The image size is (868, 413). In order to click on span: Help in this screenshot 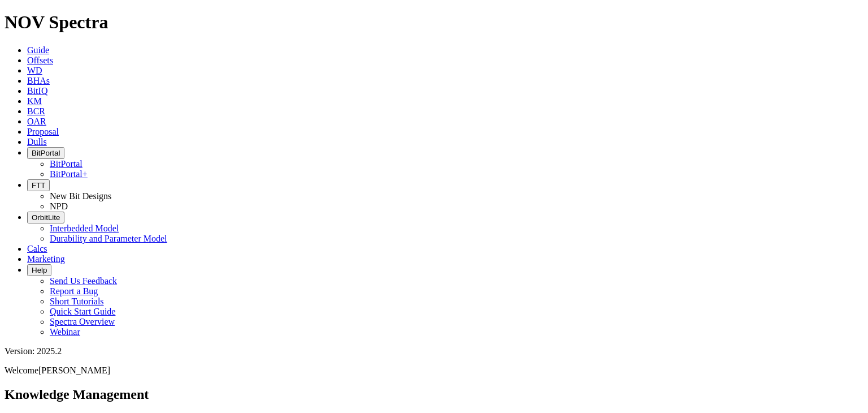, I will do `click(39, 270)`.